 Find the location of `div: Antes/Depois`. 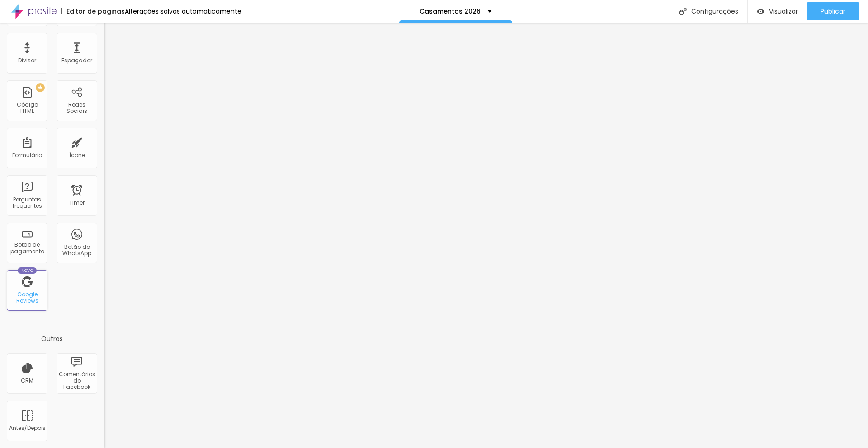

div: Antes/Depois is located at coordinates (26, 428).